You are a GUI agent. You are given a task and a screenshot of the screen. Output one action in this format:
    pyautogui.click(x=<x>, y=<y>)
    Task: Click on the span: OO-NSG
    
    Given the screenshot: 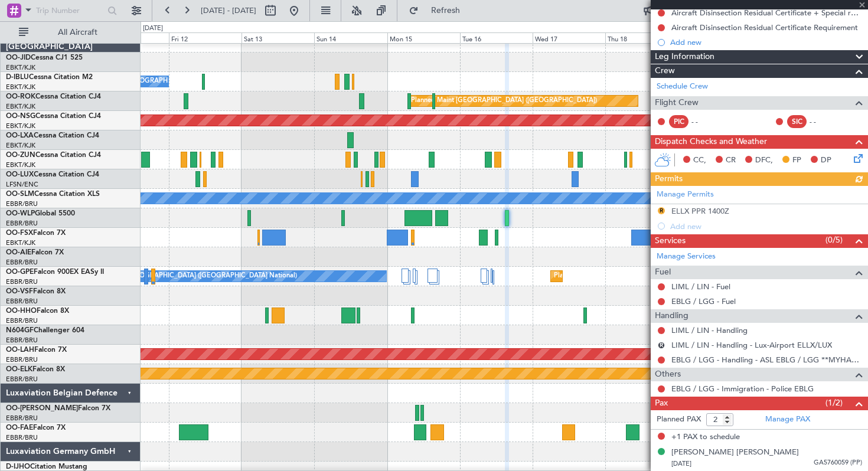 What is the action you would take?
    pyautogui.click(x=21, y=117)
    